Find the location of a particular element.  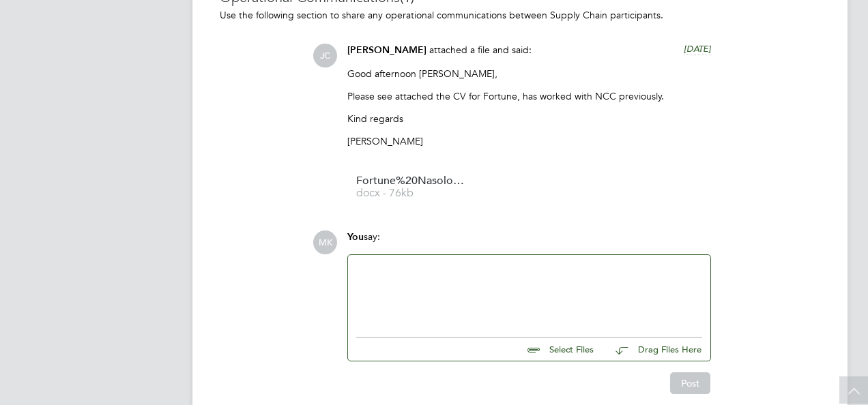

span: docx - 76kb is located at coordinates (411, 193).